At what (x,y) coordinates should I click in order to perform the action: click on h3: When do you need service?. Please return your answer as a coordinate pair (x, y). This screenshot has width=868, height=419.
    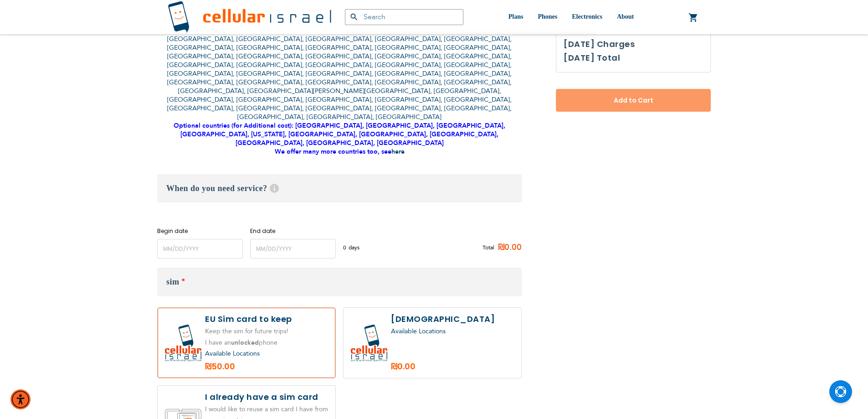
    Looking at the image, I should click on (340, 188).